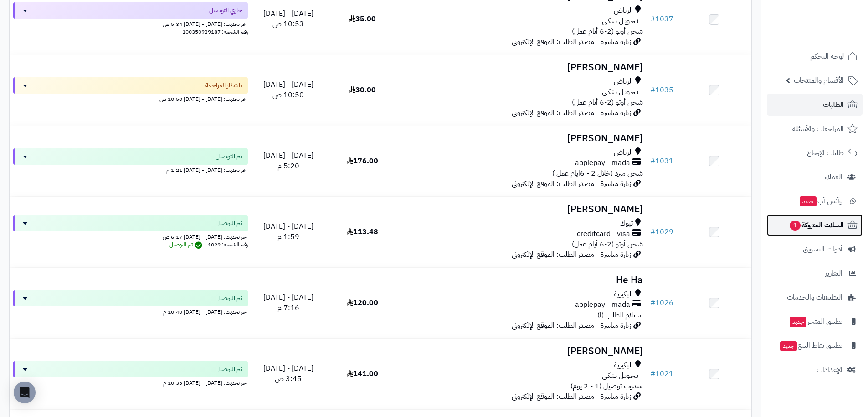  What do you see at coordinates (822, 249) in the screenshot?
I see `span: أدوات التسويق` at bounding box center [822, 249].